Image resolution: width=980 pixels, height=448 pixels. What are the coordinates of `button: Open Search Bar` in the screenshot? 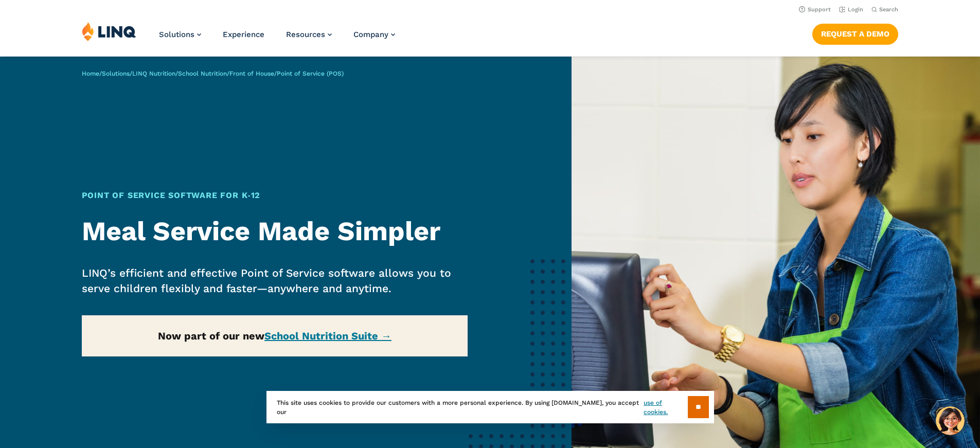 It's located at (885, 10).